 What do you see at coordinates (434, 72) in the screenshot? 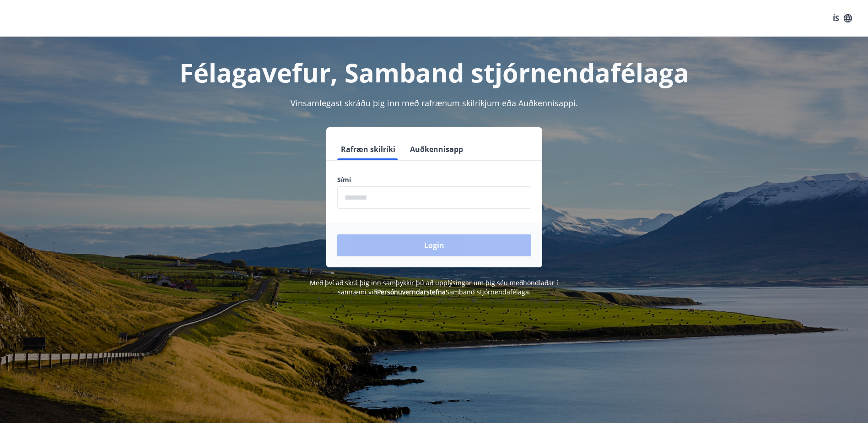
I see `h1: Félagavefur, Samband stjórnendafélaga` at bounding box center [434, 72].